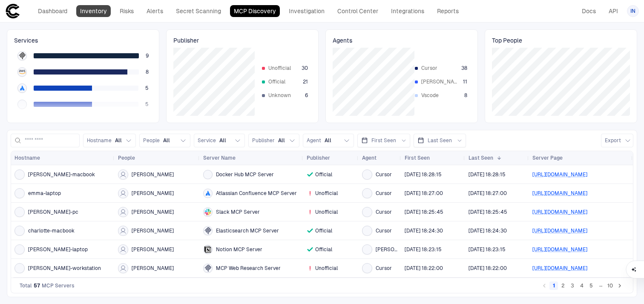 This screenshot has height=304, width=644. What do you see at coordinates (155, 11) in the screenshot?
I see `a: Alerts` at bounding box center [155, 11].